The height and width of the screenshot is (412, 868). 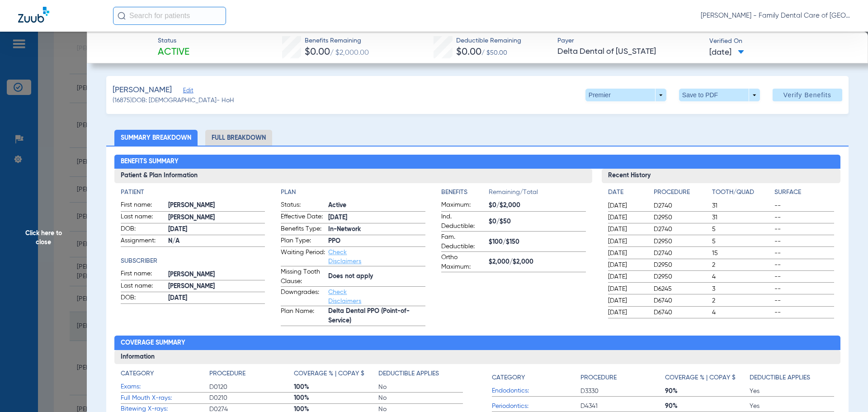 I want to click on span: Remaining/Total, so click(x=537, y=194).